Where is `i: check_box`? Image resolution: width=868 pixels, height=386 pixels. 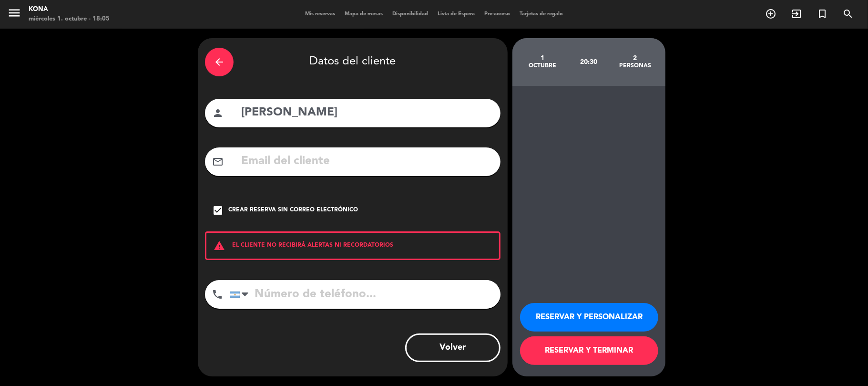 i: check_box is located at coordinates (217, 210).